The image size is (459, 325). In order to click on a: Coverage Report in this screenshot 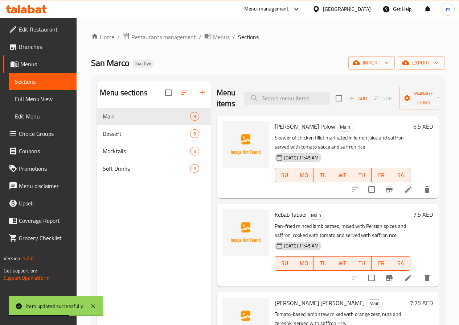, I will do `click(40, 221)`.